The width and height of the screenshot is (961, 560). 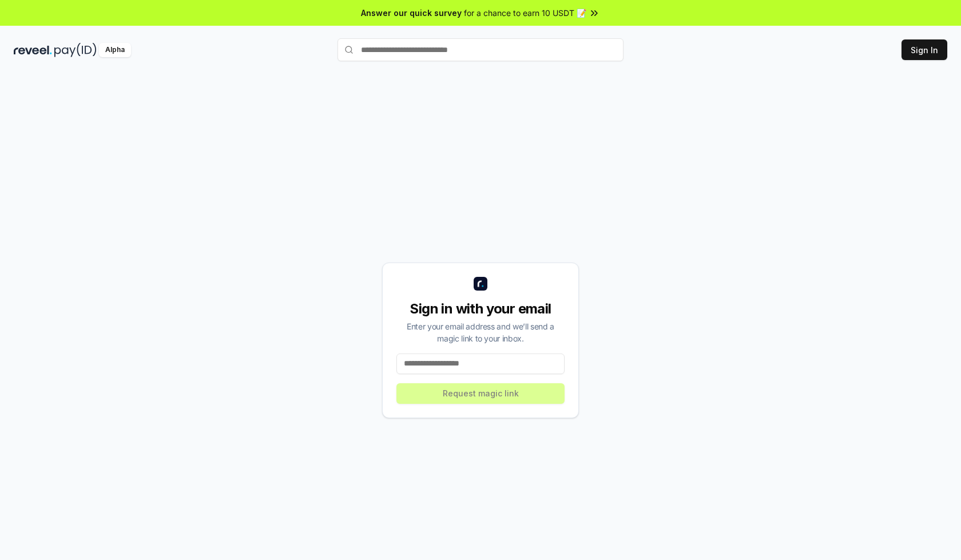 I want to click on div: Sign in with your email, so click(x=480, y=308).